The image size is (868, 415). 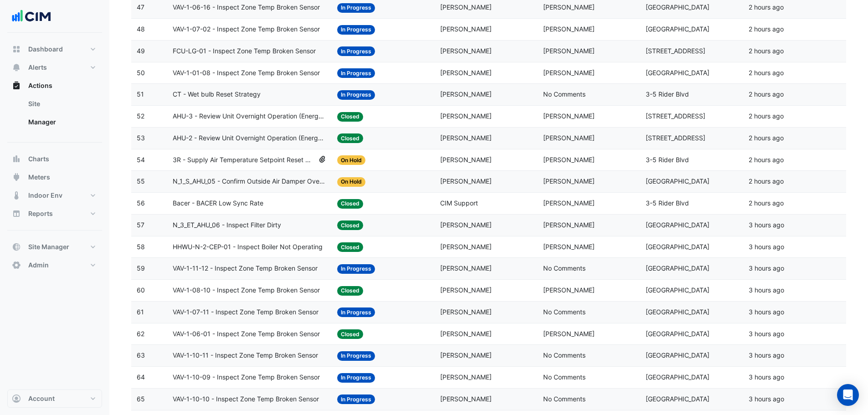 I want to click on span: VAV-1-07-02 - Inspect Zone Temp Broken Sensor, so click(x=246, y=29).